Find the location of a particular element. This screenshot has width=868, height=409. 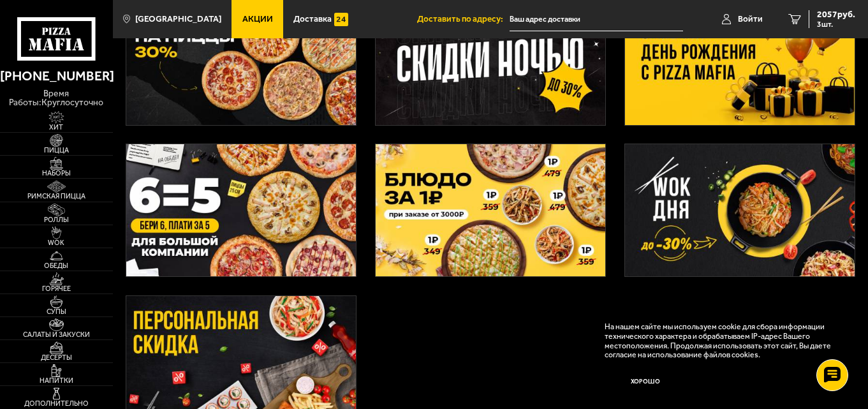

span: Доставка is located at coordinates (312, 19).